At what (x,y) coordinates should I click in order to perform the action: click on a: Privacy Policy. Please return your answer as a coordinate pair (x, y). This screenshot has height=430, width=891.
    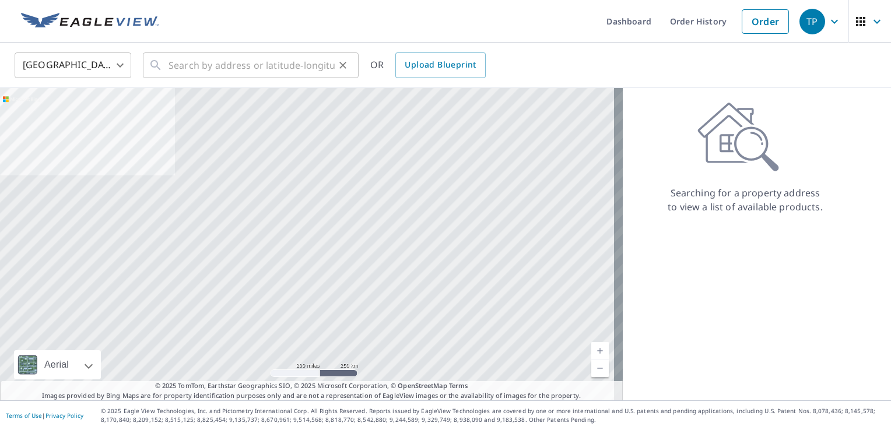
    Looking at the image, I should click on (64, 416).